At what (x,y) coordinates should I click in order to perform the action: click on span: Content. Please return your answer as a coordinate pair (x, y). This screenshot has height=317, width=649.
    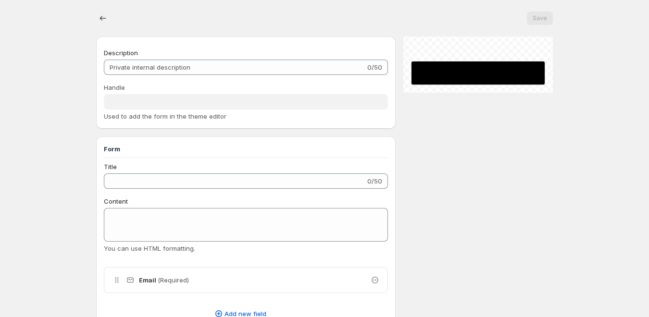
    Looking at the image, I should click on (116, 201).